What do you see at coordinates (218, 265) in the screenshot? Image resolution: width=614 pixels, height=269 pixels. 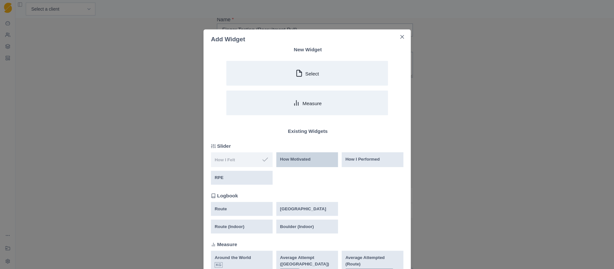 I see `span: kg` at bounding box center [218, 265].